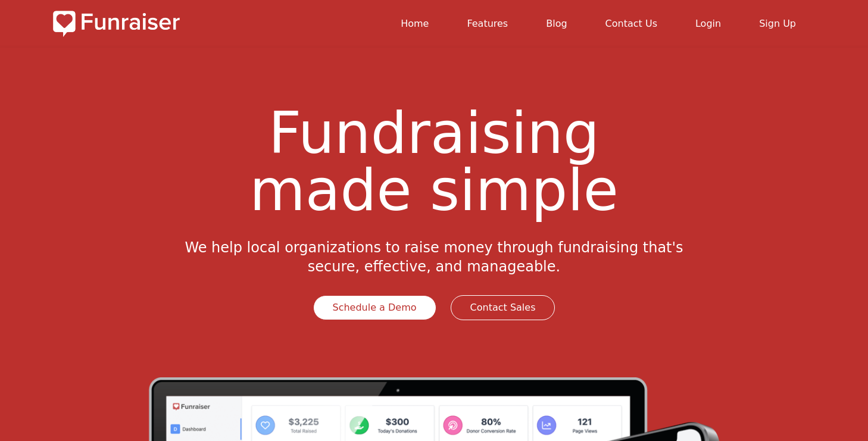 The width and height of the screenshot is (868, 441). What do you see at coordinates (556, 23) in the screenshot?
I see `a: Blog` at bounding box center [556, 23].